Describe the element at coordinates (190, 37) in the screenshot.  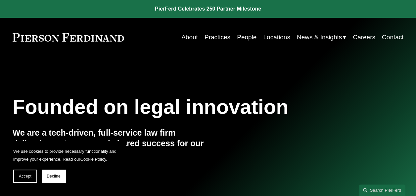
I see `a: About` at that location.